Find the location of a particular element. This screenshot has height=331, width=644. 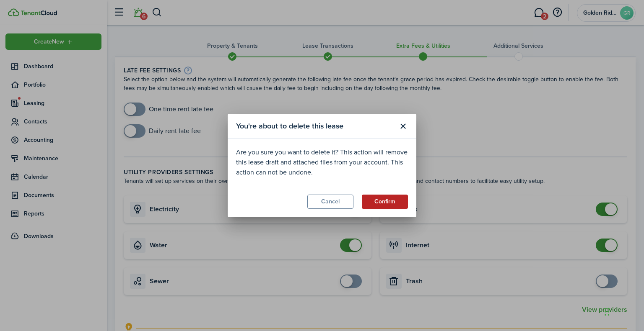

div: Chat Widget is located at coordinates (623, 311).